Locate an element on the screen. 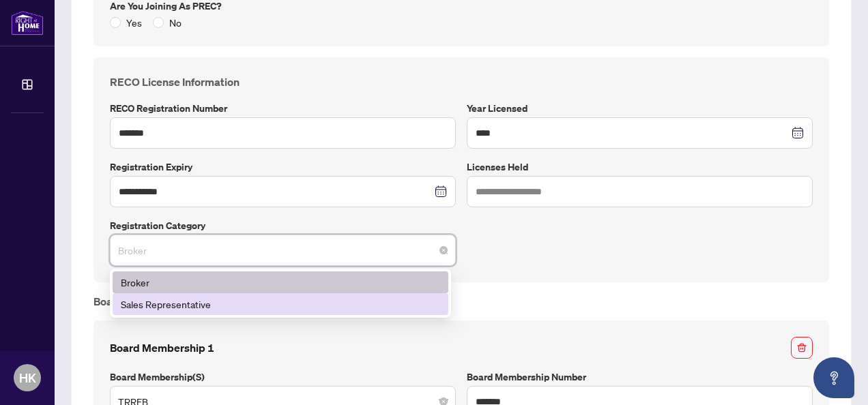  span: HK is located at coordinates (27, 378).